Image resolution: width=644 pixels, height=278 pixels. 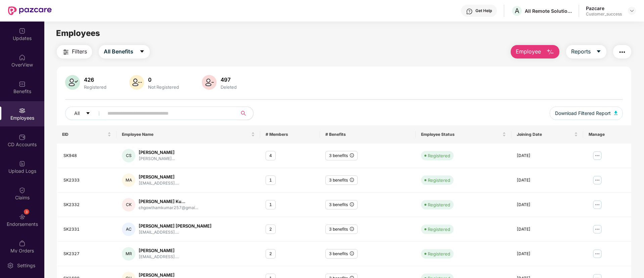 What do you see at coordinates (22, 31) in the screenshot?
I see `img: svg+xml;base64,PHN2ZyBpZD0iVXBkYXRlZCIgeG1sbnM9Imh0dHA6Ly93d3cudzMub3JnLzIwMDAvc3ZnIiB3aWR0aD0iMj...` at bounding box center [22, 31].